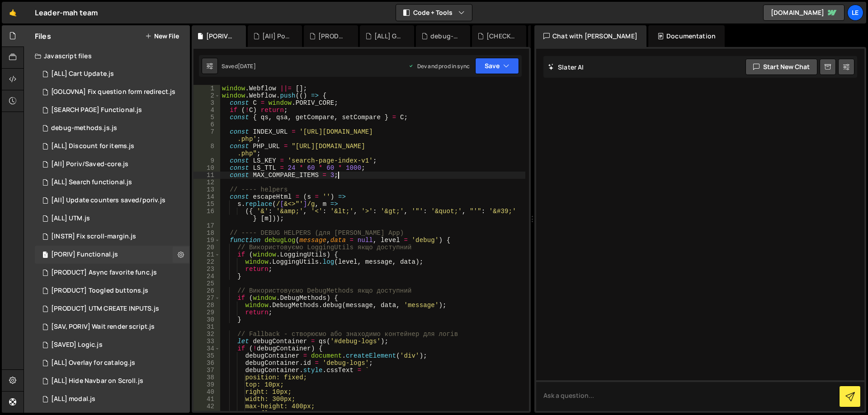  I want to click on div: 16298/44402.js, so click(112, 381).